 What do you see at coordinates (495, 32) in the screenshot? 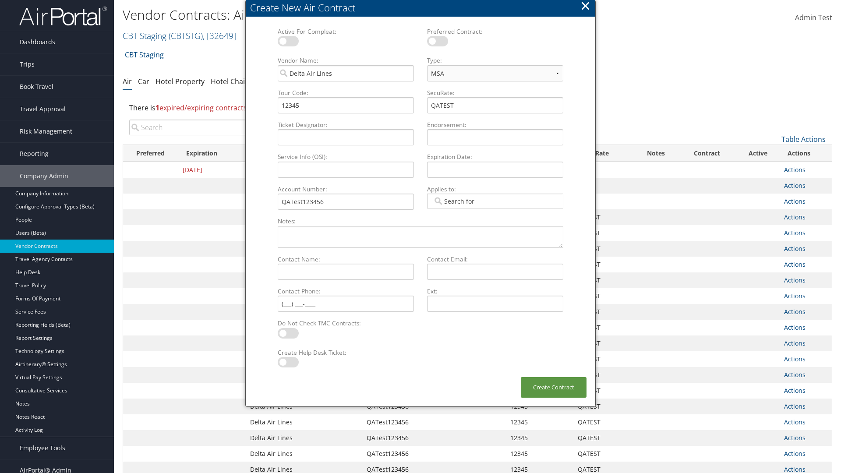
I see `label: Preferred Contract:` at bounding box center [495, 32].